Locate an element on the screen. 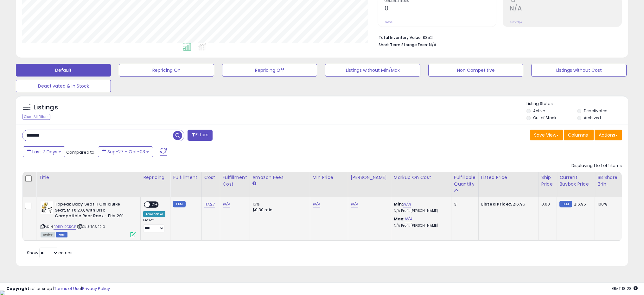 Image resolution: width=644 pixels, height=295 pixels. li: $352 is located at coordinates (498, 37).